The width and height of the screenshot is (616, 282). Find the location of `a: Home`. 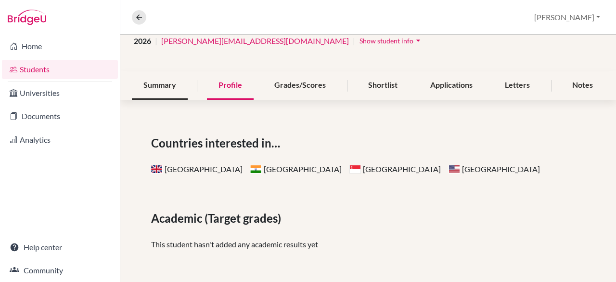

a: Home is located at coordinates (60, 46).